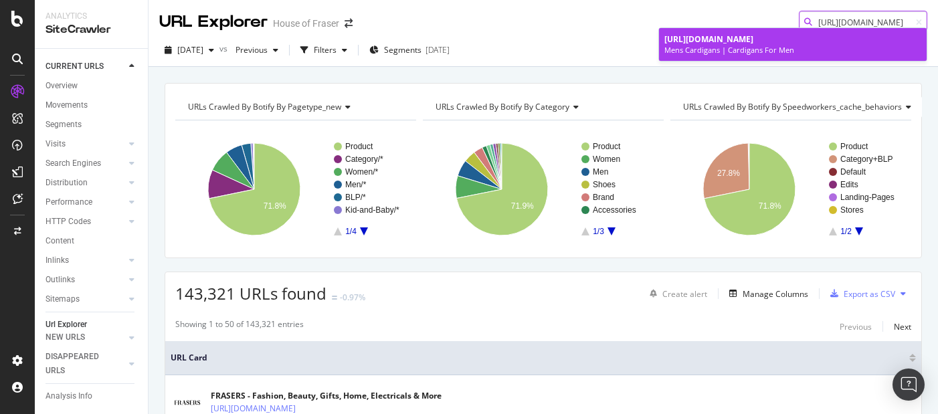 The width and height of the screenshot is (938, 414). What do you see at coordinates (775, 294) in the screenshot?
I see `div: Manage Columns` at bounding box center [775, 294].